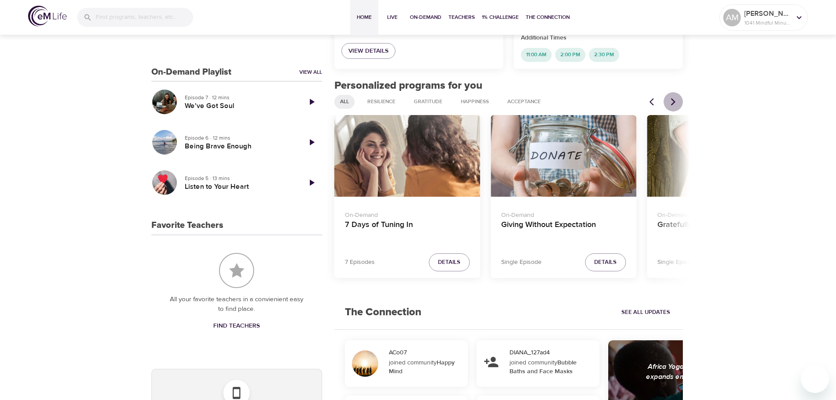 This screenshot has width=836, height=400. I want to click on input: Find programs, teachers, etc..., so click(144, 17).